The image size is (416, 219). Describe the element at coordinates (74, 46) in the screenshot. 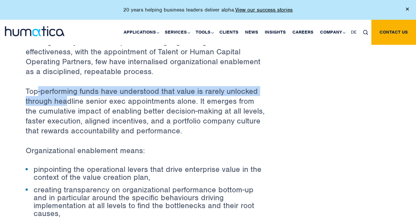

I see `a: Data Protection Policy` at that location.